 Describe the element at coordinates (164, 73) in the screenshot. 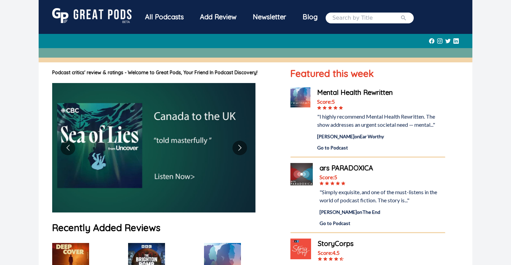

I see `h1: Podcast critics' review & ratings - Welcome to Great Pods, Your Friend In Podcast Discovery!` at that location.